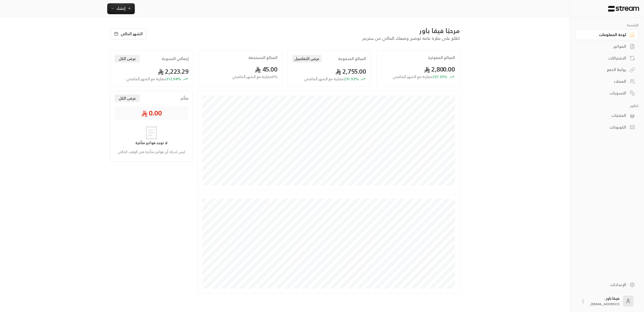  Describe the element at coordinates (331, 79) in the screenshot. I see `span: 231.93 %` at that location.